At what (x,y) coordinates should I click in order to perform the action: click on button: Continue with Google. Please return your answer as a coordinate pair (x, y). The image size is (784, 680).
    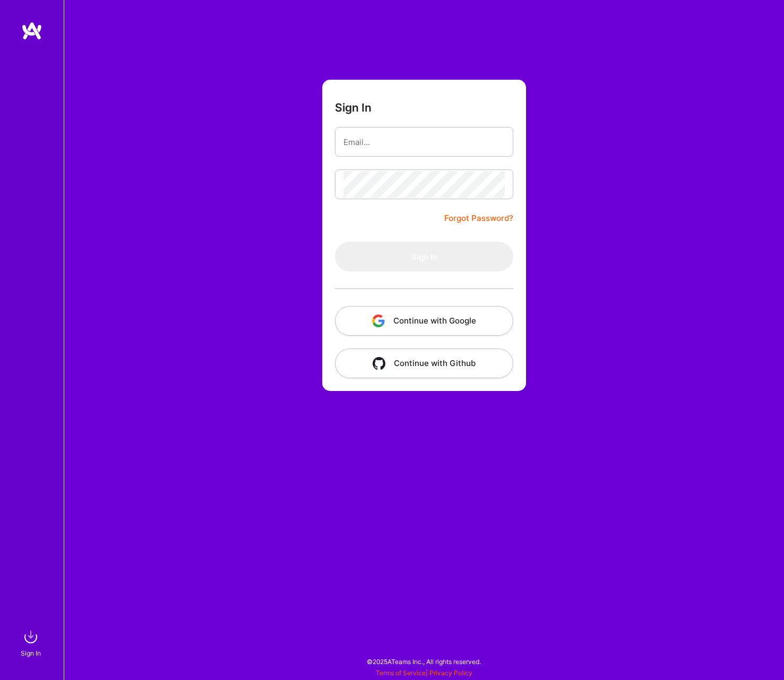
    Looking at the image, I should click on (424, 321).